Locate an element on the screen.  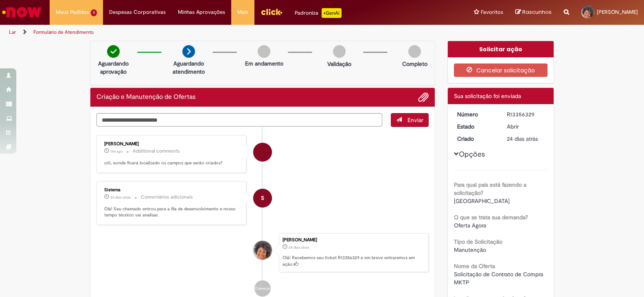
h2: Histórico de Tickets de Criação e Manutenção de Ofertas is located at coordinates (146, 97).